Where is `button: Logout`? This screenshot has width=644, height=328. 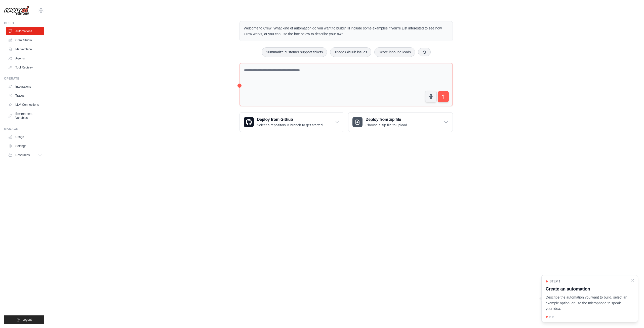
button: Logout is located at coordinates (24, 319).